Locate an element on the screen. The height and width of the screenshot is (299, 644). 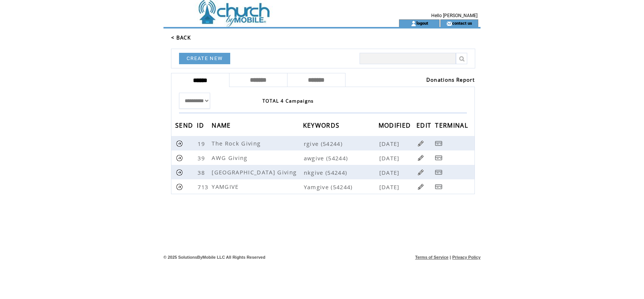
span: nkgive (54244) is located at coordinates (340, 172).